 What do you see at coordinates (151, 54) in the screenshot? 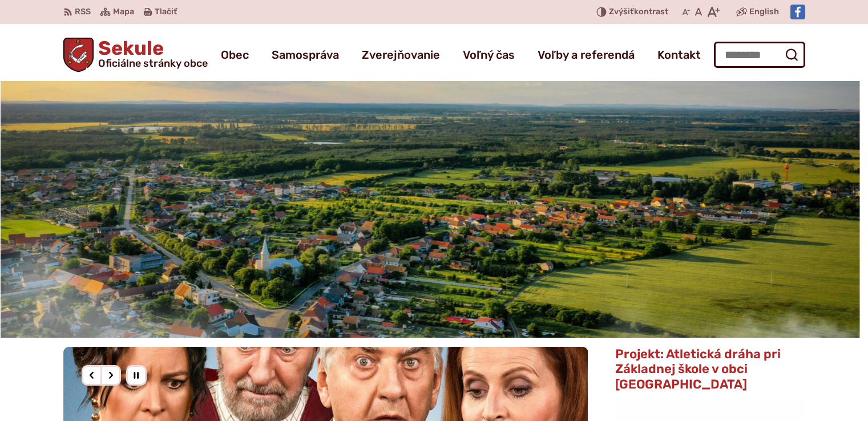
I see `h1: Sekule` at bounding box center [151, 54].